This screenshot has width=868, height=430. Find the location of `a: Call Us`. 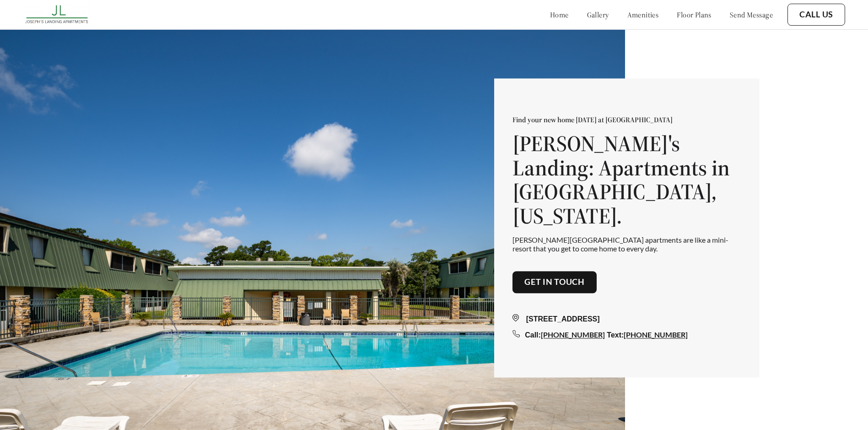

a: Call Us is located at coordinates (816, 15).